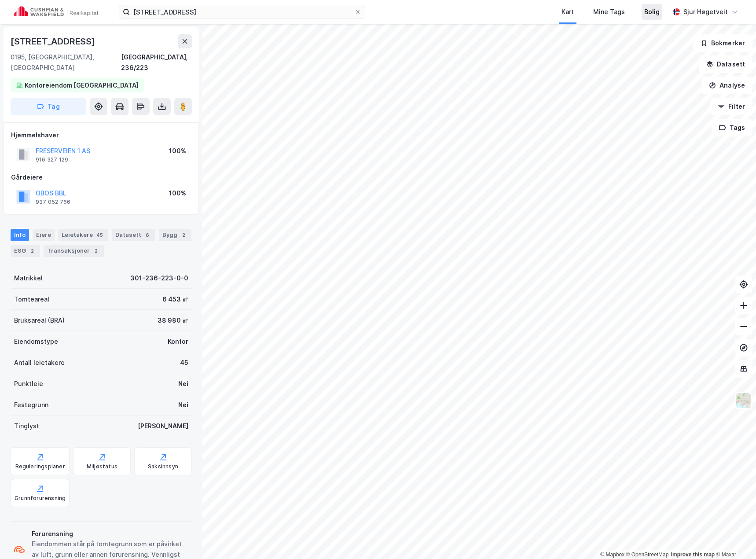 The height and width of the screenshot is (559, 756). I want to click on div: Bolig, so click(652, 12).